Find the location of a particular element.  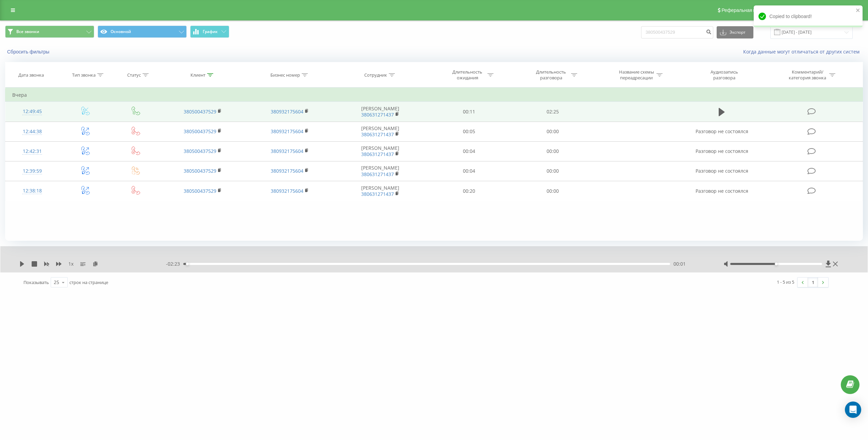

span: График is located at coordinates (210, 31).